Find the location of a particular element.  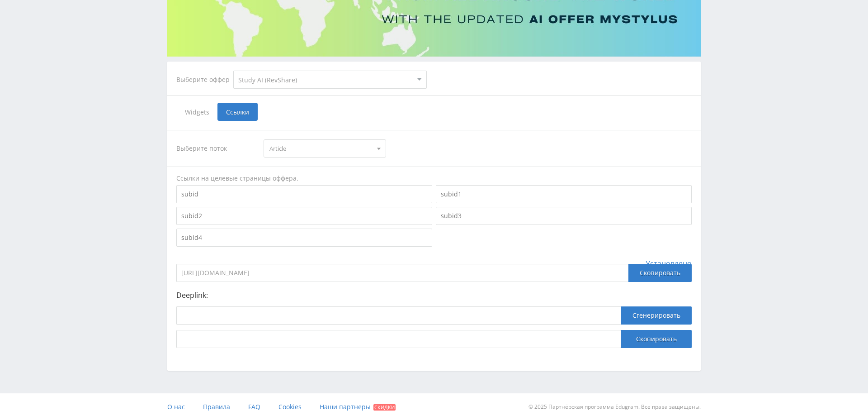

div: Выберите поток is located at coordinates (216, 148).